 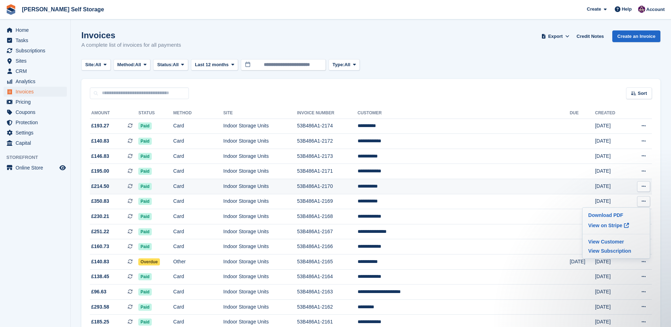 What do you see at coordinates (611, 113) in the screenshot?
I see `th: Created` at bounding box center [611, 113].